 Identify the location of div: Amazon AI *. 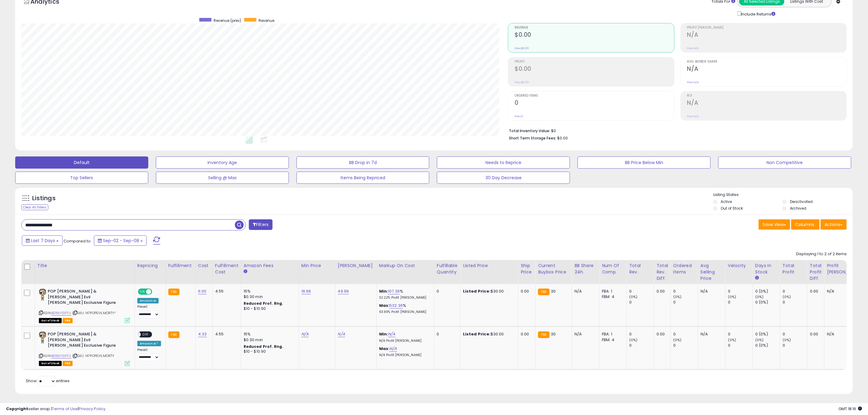
(149, 343).